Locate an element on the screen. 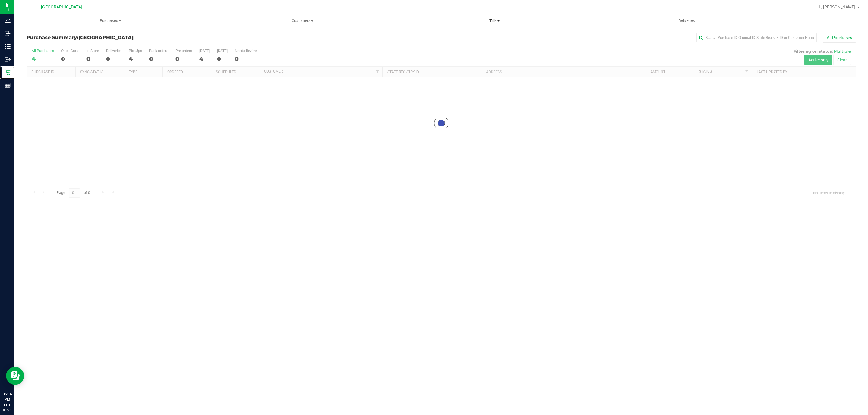  a: Deliveries is located at coordinates (686, 21).